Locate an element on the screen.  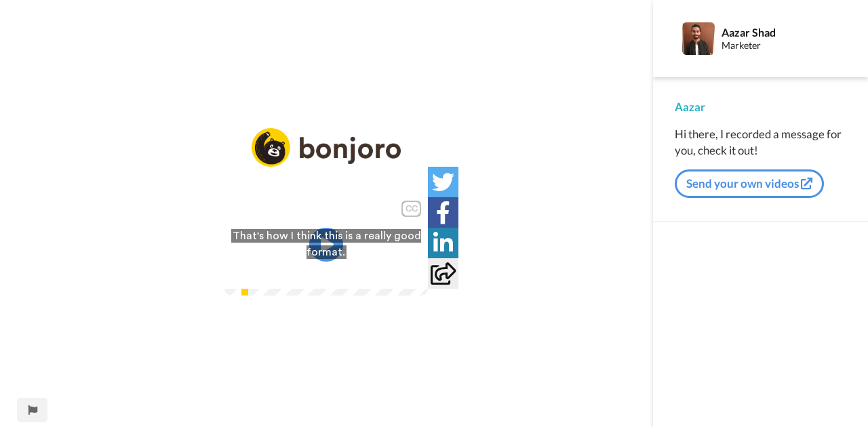
div: Marketer is located at coordinates (783, 45).